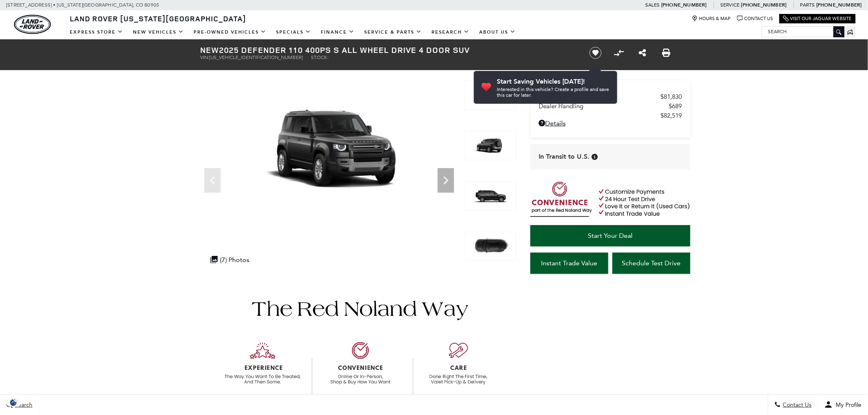 The height and width of the screenshot is (415, 868). I want to click on button: Save vehicle, so click(595, 53).